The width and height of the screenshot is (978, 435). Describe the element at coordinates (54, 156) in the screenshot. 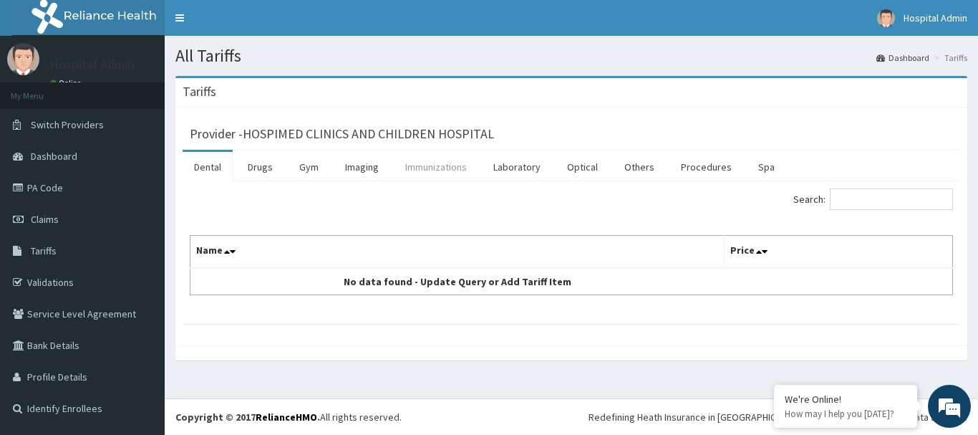

I see `span: Dashboard` at that location.